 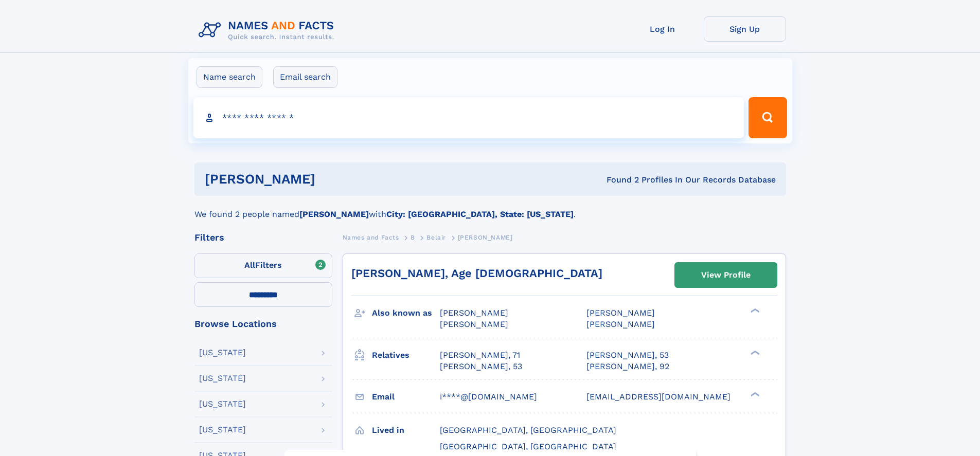 What do you see at coordinates (413, 237) in the screenshot?
I see `span: B` at bounding box center [413, 237].